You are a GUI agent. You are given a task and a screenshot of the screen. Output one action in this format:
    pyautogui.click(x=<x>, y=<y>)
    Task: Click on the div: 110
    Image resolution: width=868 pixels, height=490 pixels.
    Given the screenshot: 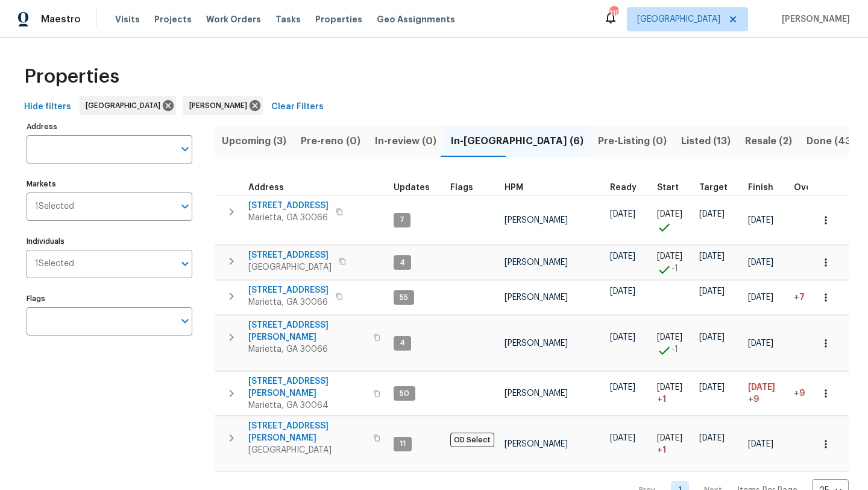 What is the action you would take?
    pyautogui.click(x=614, y=14)
    